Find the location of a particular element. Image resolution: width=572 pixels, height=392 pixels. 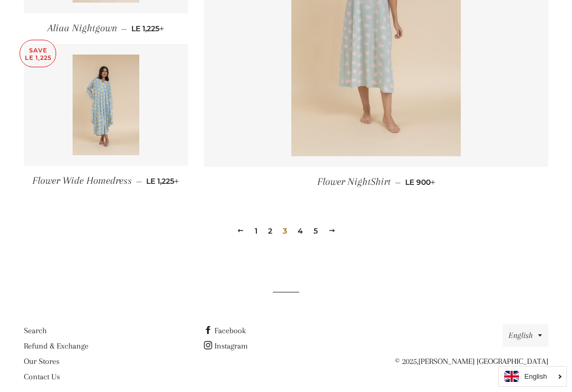

a: Our Stores is located at coordinates (41, 362).